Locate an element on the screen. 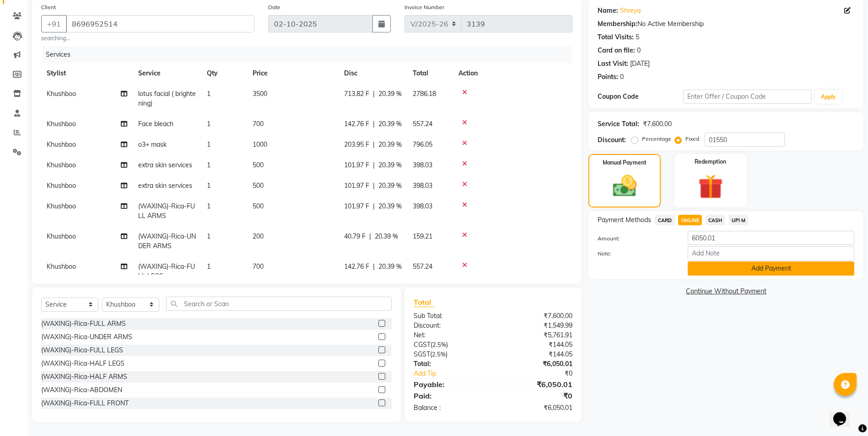 The image size is (868, 436). label: Client is located at coordinates (49, 8).